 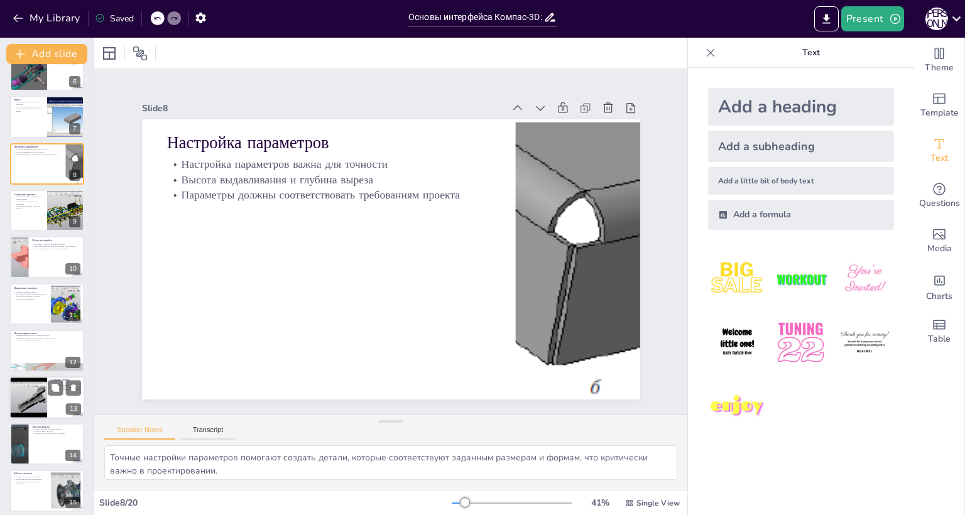 I want to click on div: Add text boxes, so click(x=939, y=151).